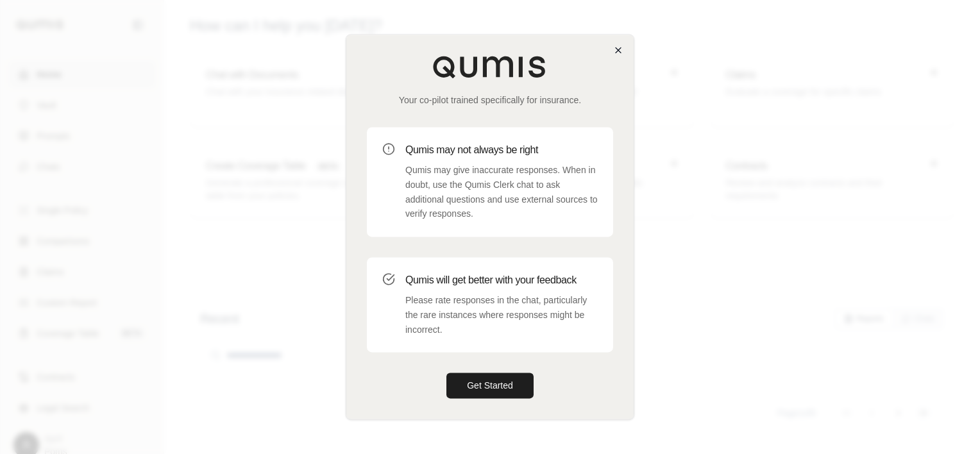  What do you see at coordinates (490, 67) in the screenshot?
I see `img: Qumis Logo` at bounding box center [490, 67].